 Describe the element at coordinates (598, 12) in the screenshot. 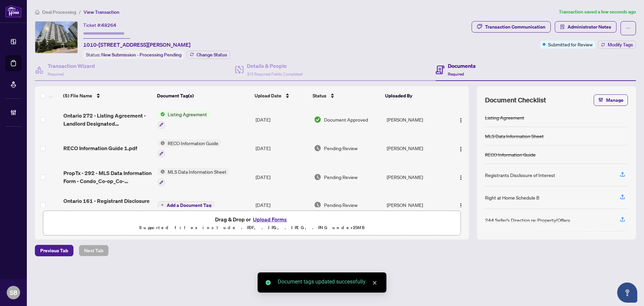

I see `article: Transaction saved a few seconds ago` at that location.